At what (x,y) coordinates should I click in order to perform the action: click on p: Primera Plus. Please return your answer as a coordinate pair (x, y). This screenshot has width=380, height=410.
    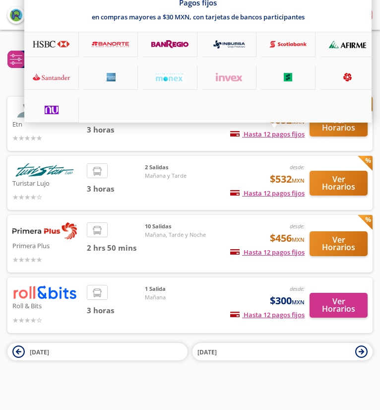
    Looking at the image, I should click on (47, 245).